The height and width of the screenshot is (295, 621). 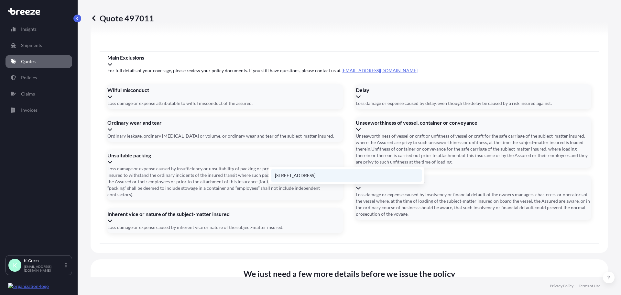 What do you see at coordinates (39, 94) in the screenshot?
I see `a: Claims` at bounding box center [39, 94].